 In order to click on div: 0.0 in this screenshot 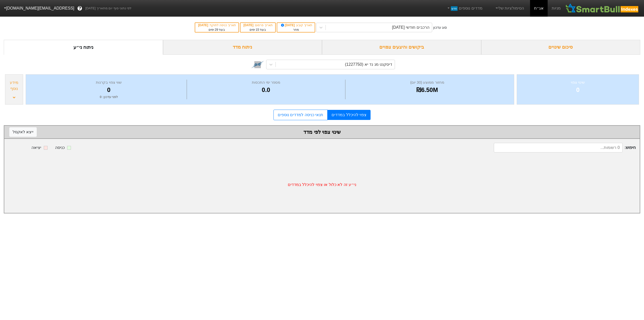, I will do `click(266, 90)`.